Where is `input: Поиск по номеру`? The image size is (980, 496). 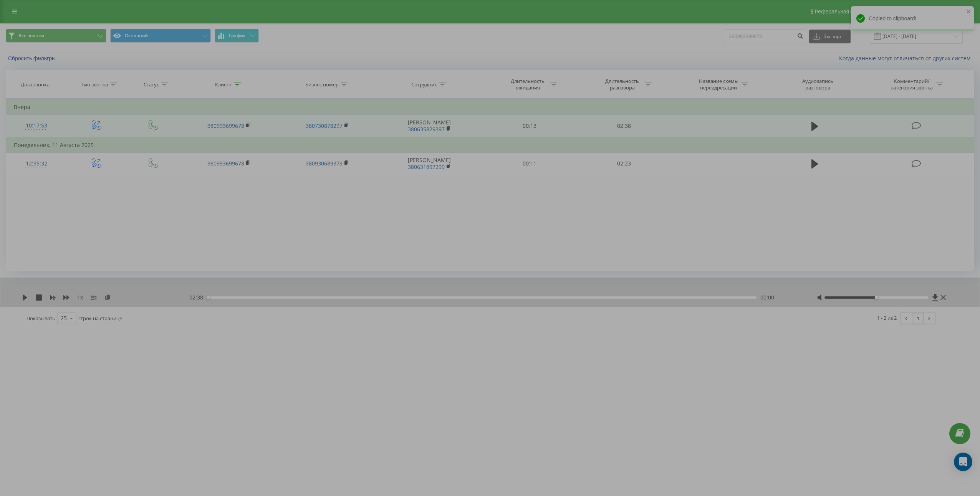
input: Поиск по номеру is located at coordinates (765, 37).